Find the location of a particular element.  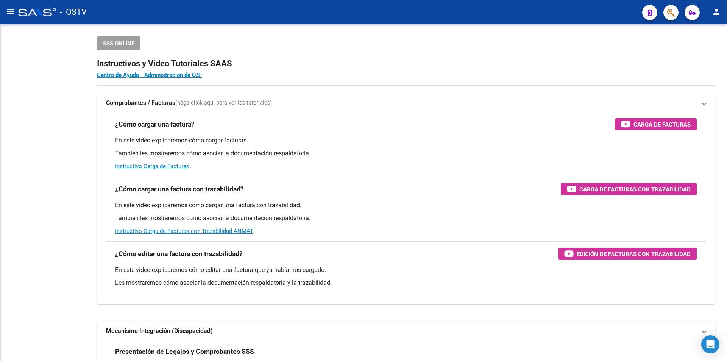

a: Instructivo Carga de Facturas con Trazabilidad ANMAT is located at coordinates (184, 231).